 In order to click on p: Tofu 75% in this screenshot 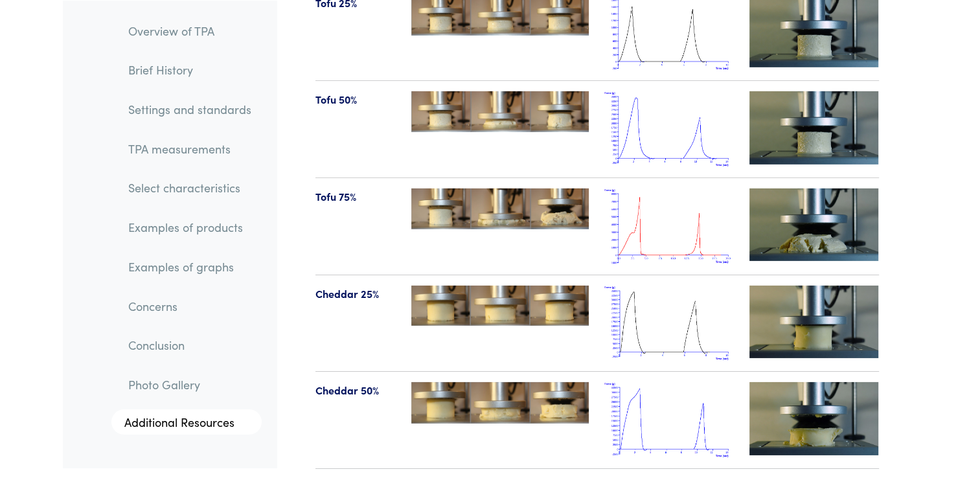, I will do `click(355, 197)`.